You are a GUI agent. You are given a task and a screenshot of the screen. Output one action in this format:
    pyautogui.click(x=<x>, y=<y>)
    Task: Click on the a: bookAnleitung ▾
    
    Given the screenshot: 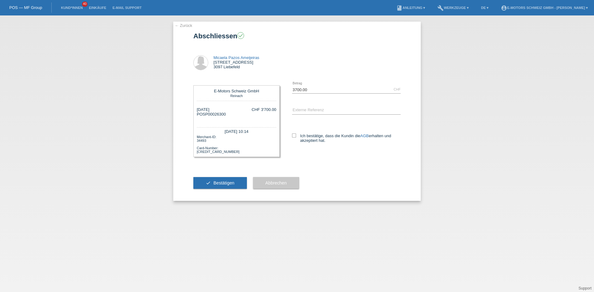 What is the action you would take?
    pyautogui.click(x=411, y=8)
    